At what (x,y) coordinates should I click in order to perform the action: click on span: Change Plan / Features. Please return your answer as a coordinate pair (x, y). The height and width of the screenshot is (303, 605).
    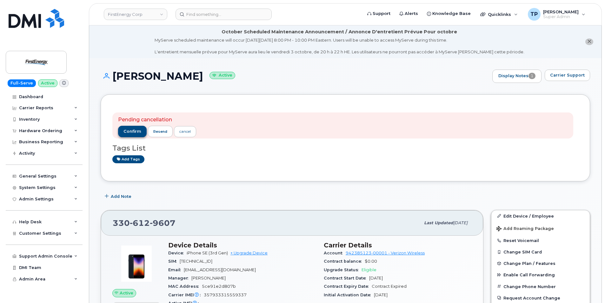
    Looking at the image, I should click on (529, 263).